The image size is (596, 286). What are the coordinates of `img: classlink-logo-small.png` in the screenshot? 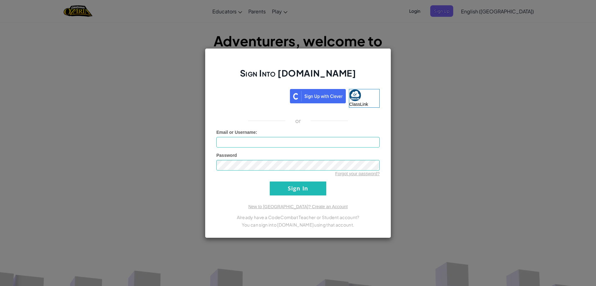 It's located at (355, 95).